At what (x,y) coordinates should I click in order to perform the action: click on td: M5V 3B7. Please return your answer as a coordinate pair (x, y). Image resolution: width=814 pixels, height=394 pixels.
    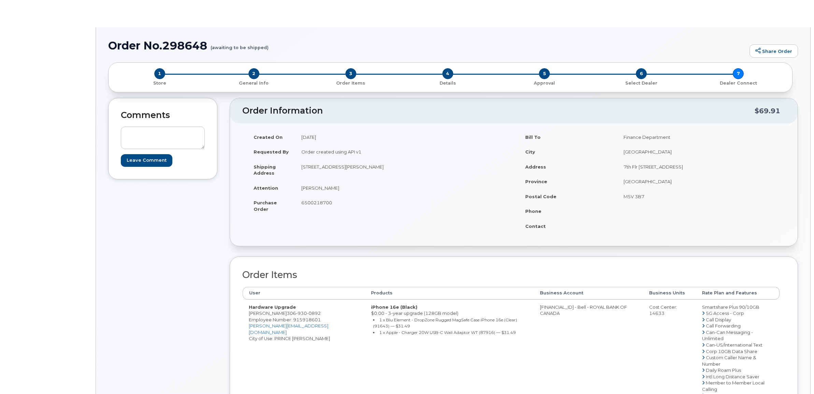
    Looking at the image, I should click on (698, 197).